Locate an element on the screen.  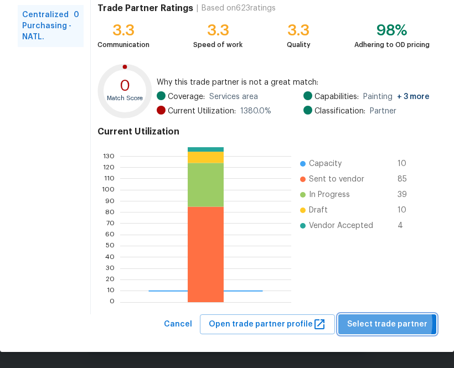
h4: Trade Partner Ratings is located at coordinates (145, 8).